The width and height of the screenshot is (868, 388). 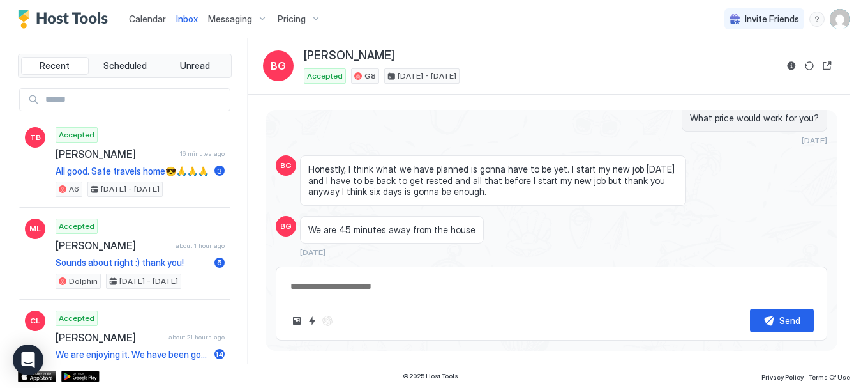 I want to click on div: Open Intercom Messenger, so click(x=28, y=359).